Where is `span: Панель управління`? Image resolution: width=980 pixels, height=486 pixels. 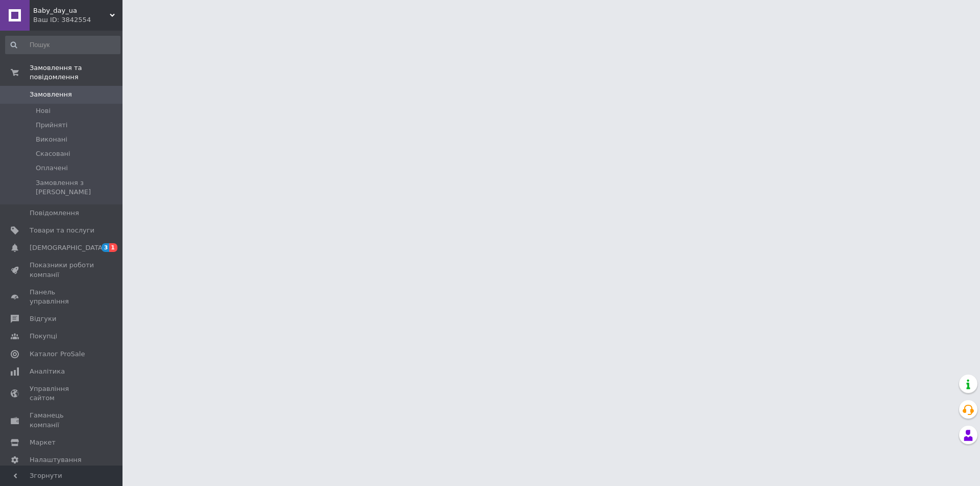 span: Панель управління is located at coordinates (62, 297).